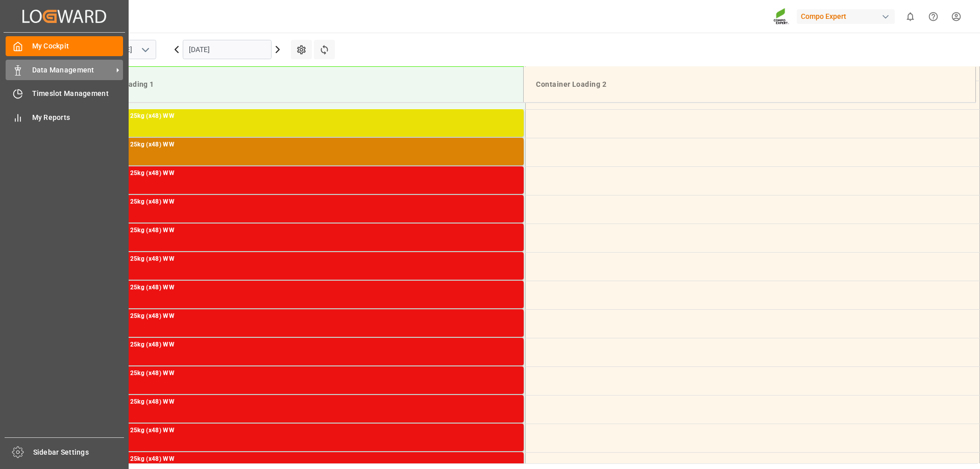 The height and width of the screenshot is (469, 980). What do you see at coordinates (782, 17) in the screenshot?
I see `img: Screenshot%202023-09-29%20at%2010.02.21.png_1712312052.png` at bounding box center [782, 17].